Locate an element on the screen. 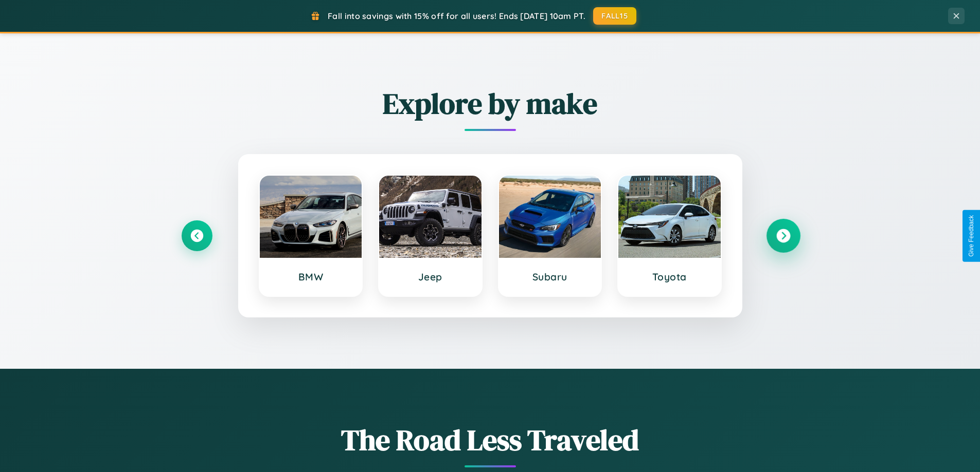  h3: Jeep is located at coordinates (430, 277).